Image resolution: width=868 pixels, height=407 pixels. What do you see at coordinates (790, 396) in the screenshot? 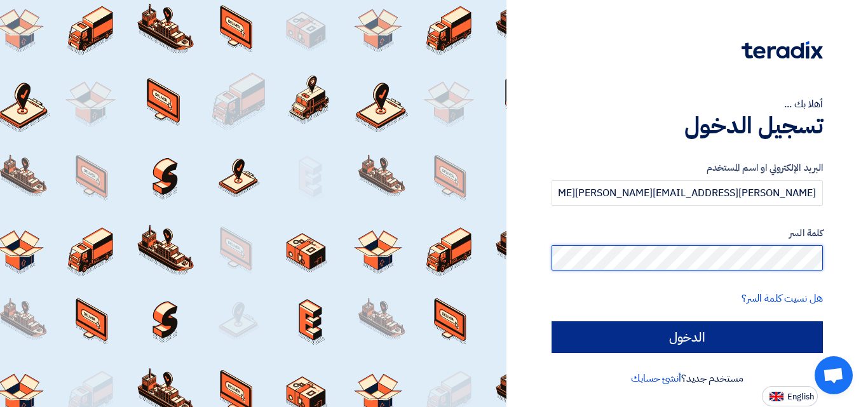
I see `button: English` at bounding box center [790, 396].